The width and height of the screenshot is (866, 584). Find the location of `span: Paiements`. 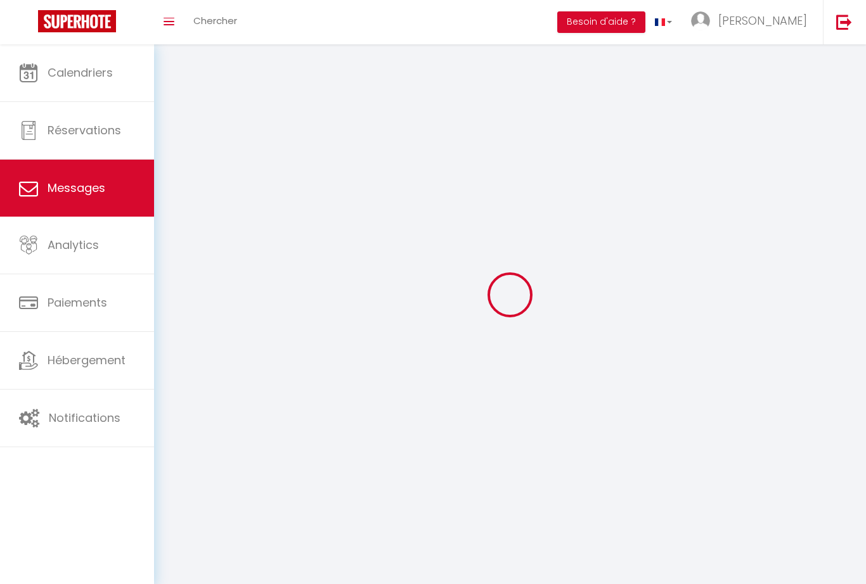

span: Paiements is located at coordinates (77, 302).